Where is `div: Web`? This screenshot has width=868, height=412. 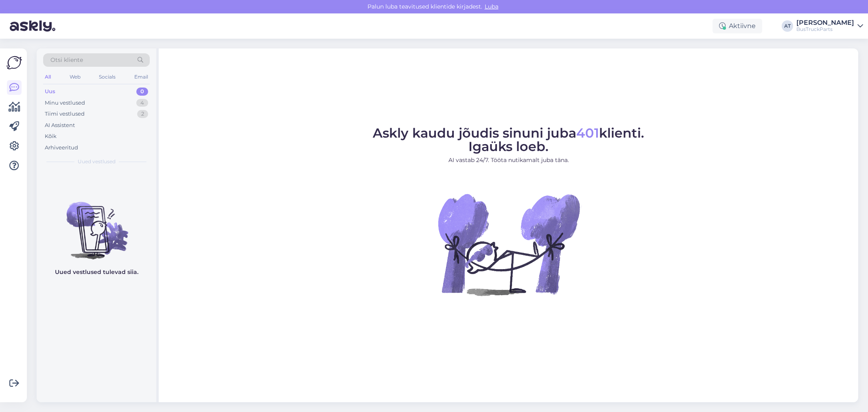 div: Web is located at coordinates (75, 77).